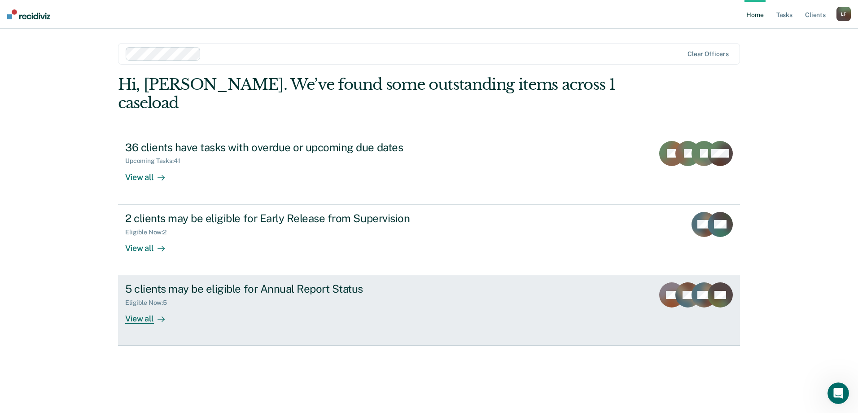  I want to click on a: 5 clients may be eligible for Annual Report StatusEligible Now:5View all, so click(429, 310).